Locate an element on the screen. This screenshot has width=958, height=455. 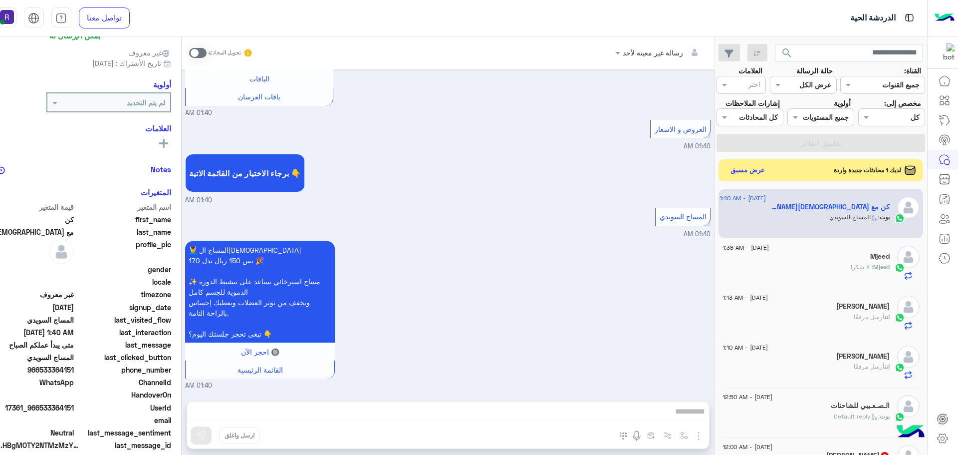
button: تطبيق الفلاتر is located at coordinates (821, 143).